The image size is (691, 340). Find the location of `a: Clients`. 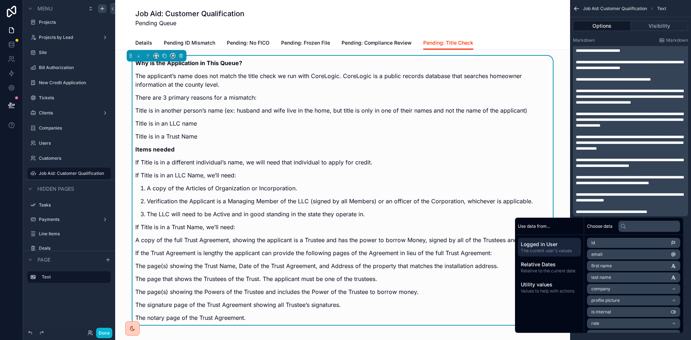

a: Clients is located at coordinates (69, 113).